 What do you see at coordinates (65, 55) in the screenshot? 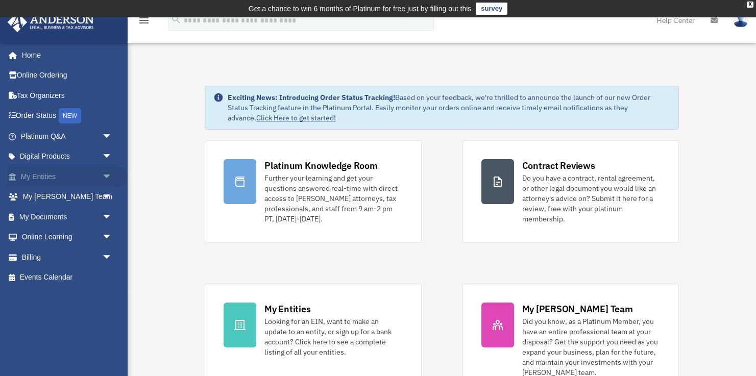
I see `a: Home` at bounding box center [65, 55].